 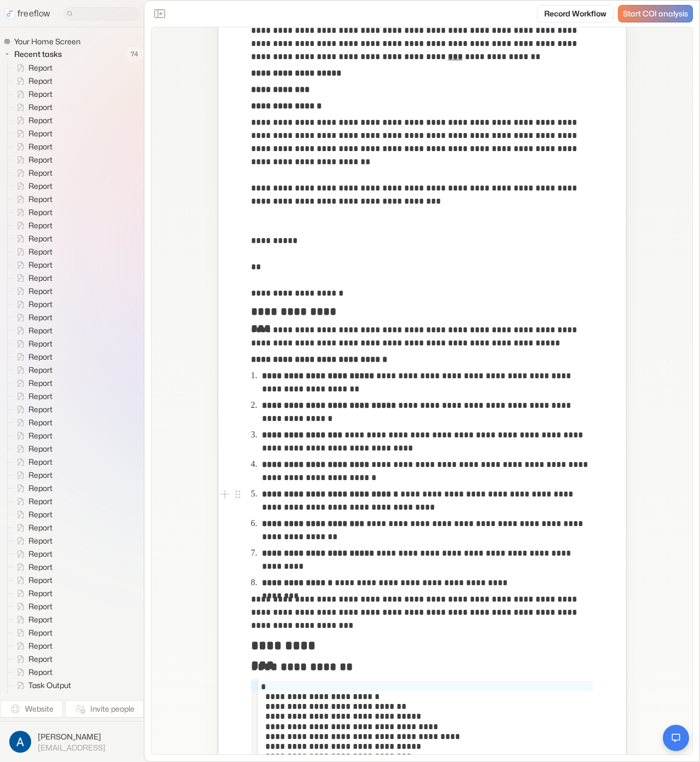 What do you see at coordinates (655, 14) in the screenshot?
I see `a: Start COI analysis` at bounding box center [655, 14].